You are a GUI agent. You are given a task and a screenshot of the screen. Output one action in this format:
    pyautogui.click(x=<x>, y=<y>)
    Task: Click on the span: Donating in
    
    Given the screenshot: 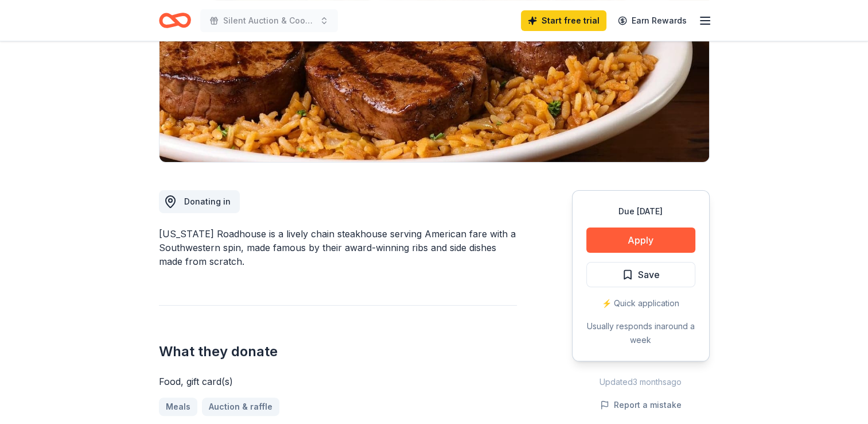 What is the action you would take?
    pyautogui.click(x=207, y=201)
    